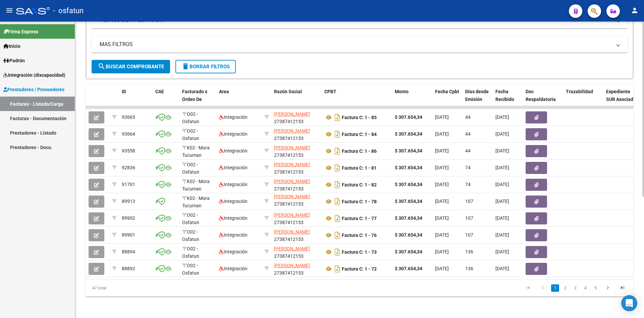 This screenshot has width=644, height=318. What do you see at coordinates (359, 168) in the screenshot?
I see `strong: Factura C: 1 - 81` at bounding box center [359, 168].